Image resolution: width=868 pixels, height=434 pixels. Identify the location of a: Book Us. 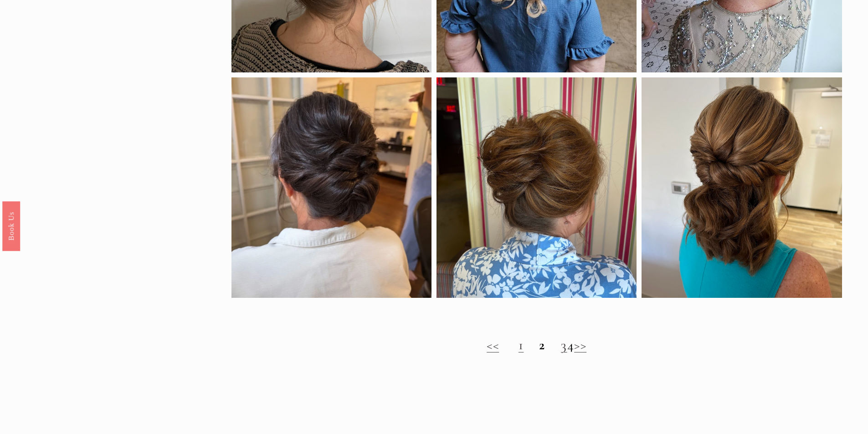
(11, 225).